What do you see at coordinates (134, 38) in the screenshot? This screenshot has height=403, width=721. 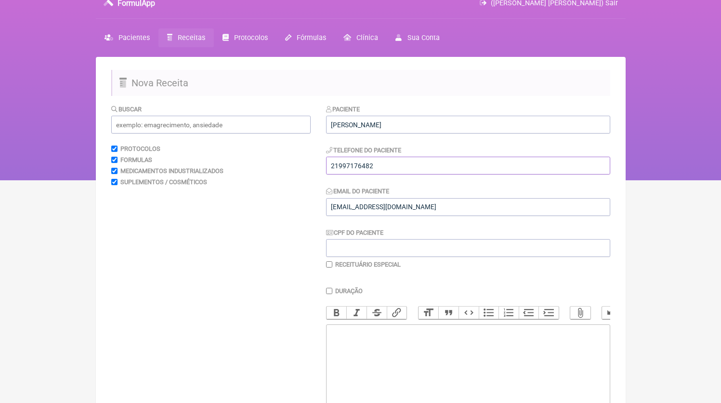 I see `span: Pacientes` at bounding box center [134, 38].